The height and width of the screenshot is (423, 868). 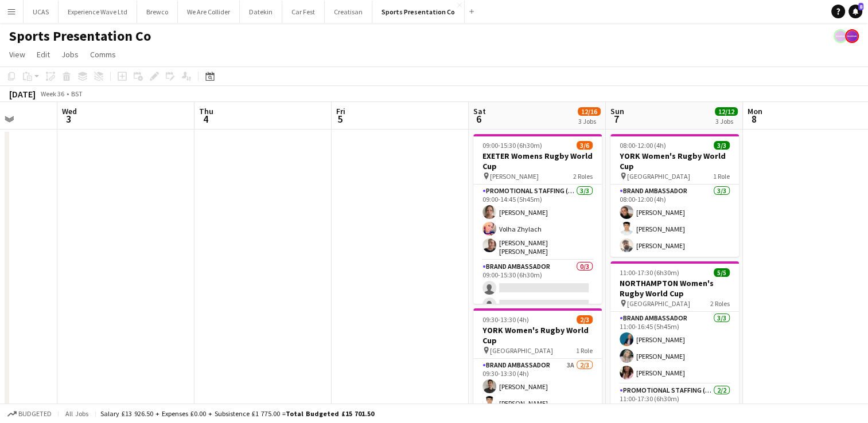 What do you see at coordinates (208, 11) in the screenshot?
I see `button: We Are Collider` at bounding box center [208, 11].